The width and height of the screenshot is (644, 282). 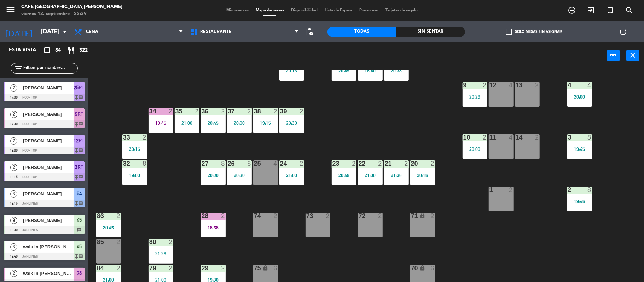 What do you see at coordinates (79, 194) in the screenshot?
I see `span: 54` at bounding box center [79, 194].